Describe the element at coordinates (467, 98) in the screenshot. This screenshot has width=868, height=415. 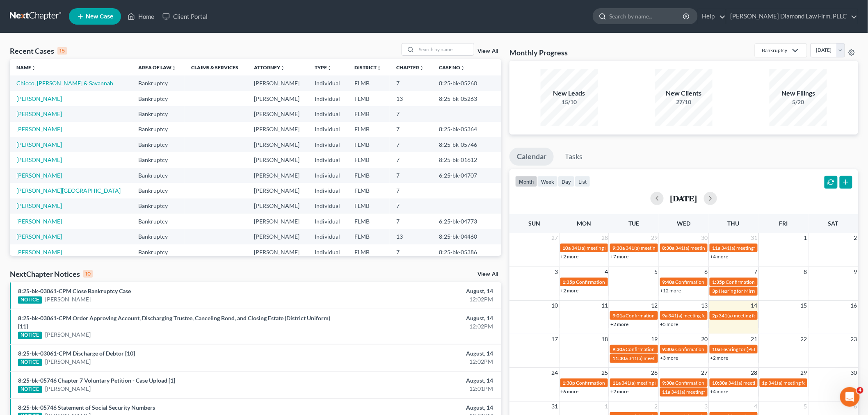
I see `td: 8:25-bk-05263` at that location.